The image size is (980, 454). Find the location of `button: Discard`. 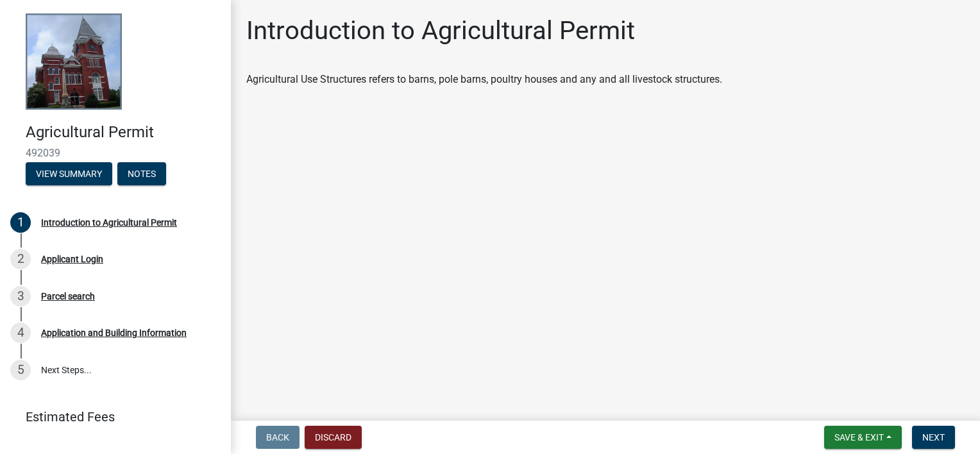

button: Discard is located at coordinates (333, 437).